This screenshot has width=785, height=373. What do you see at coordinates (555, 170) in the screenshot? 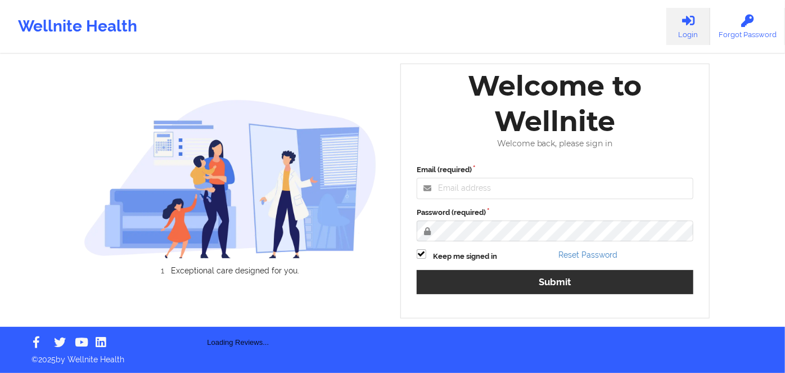
I see `label: Email (required)` at bounding box center [555, 170].